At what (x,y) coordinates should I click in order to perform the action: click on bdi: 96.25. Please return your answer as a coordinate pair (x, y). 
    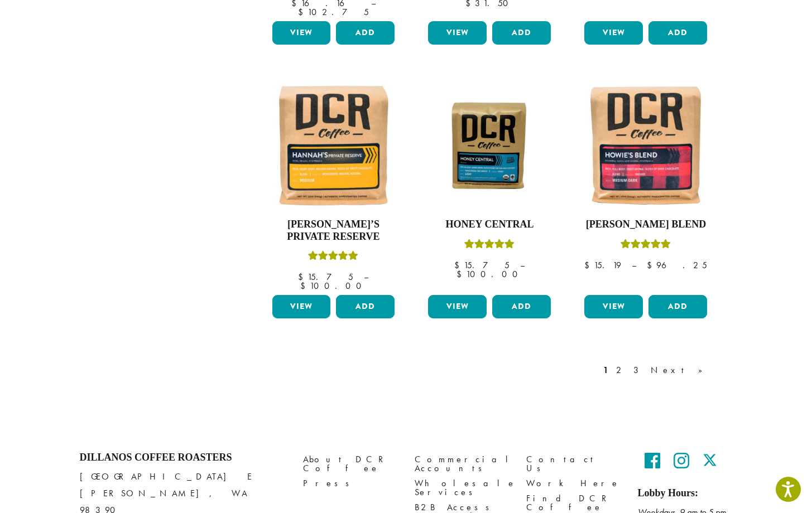
    Looking at the image, I should click on (677, 265).